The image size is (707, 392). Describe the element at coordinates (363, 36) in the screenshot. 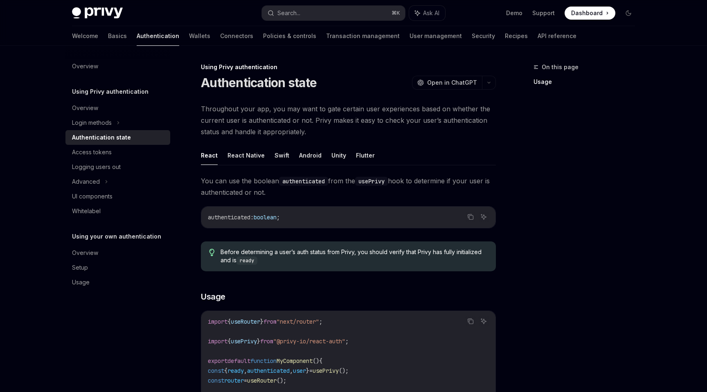

I see `a: Transaction management` at that location.